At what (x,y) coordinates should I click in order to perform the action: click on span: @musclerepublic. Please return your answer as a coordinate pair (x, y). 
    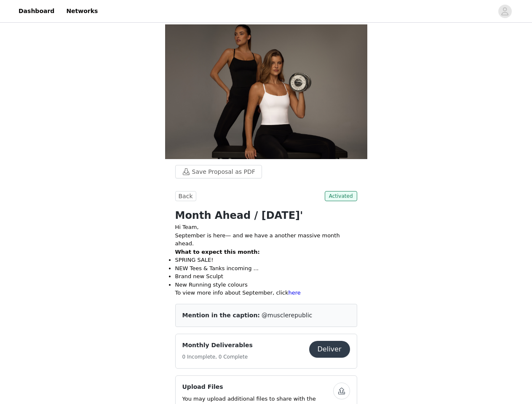
    Looking at the image, I should click on (286, 315).